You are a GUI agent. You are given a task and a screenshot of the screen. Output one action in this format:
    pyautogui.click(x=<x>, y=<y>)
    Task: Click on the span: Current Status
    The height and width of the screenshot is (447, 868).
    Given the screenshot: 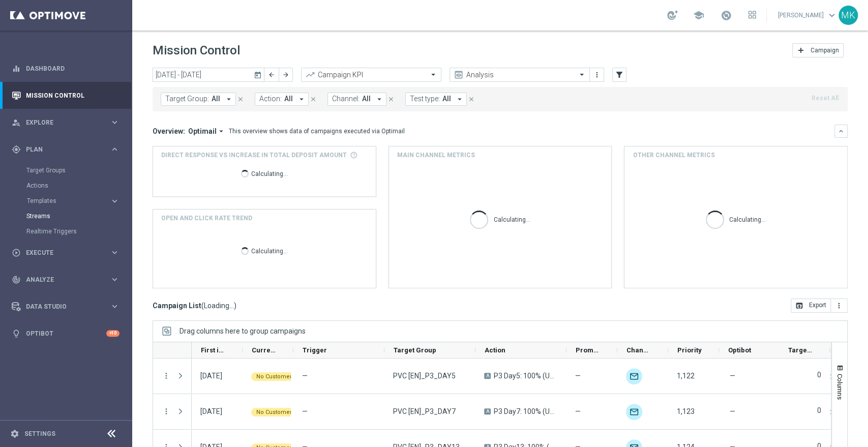 What is the action you would take?
    pyautogui.click(x=264, y=350)
    